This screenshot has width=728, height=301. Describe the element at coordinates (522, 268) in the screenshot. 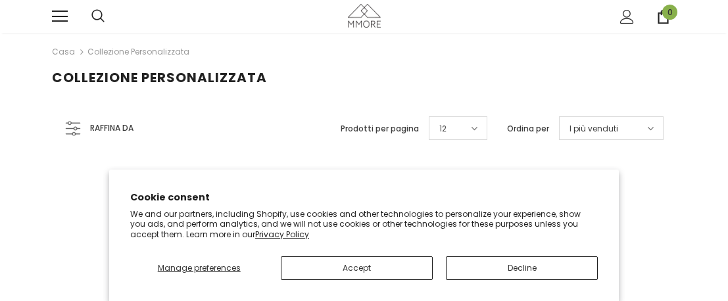

I see `button: Decline` at that location.